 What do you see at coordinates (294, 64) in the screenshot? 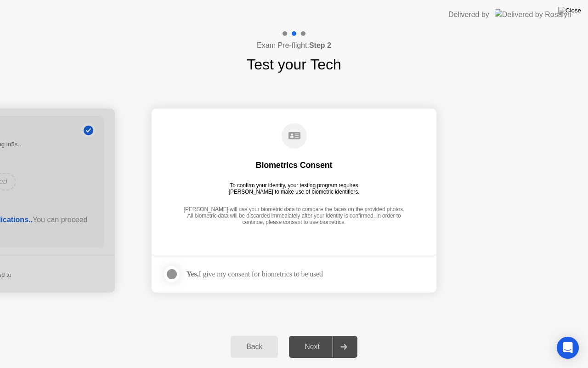
I see `h1: Test your Tech` at bounding box center [294, 64].